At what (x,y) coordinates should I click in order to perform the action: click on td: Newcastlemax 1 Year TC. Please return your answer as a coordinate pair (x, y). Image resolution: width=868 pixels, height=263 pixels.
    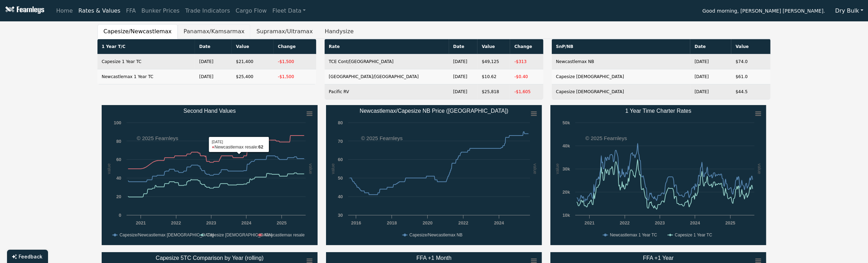
    Looking at the image, I should click on (146, 77).